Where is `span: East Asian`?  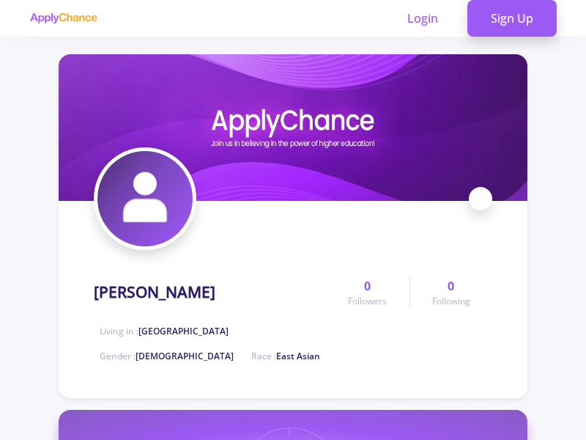
span: East Asian is located at coordinates (298, 355).